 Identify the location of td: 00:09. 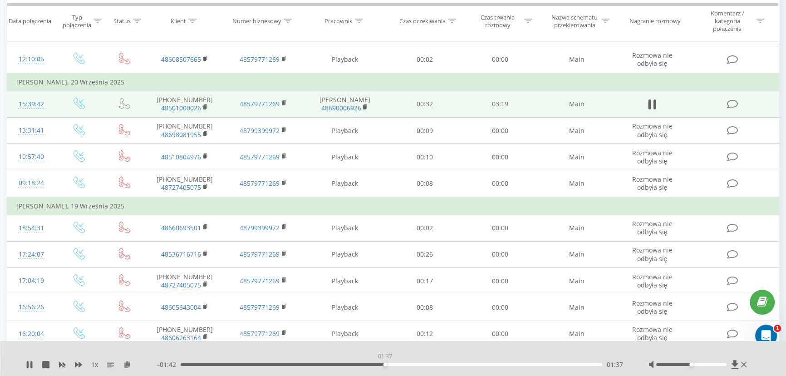
(424, 131).